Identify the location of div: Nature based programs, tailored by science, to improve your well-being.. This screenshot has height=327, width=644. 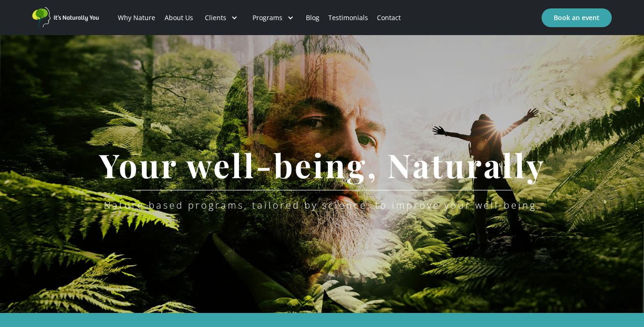
(322, 205).